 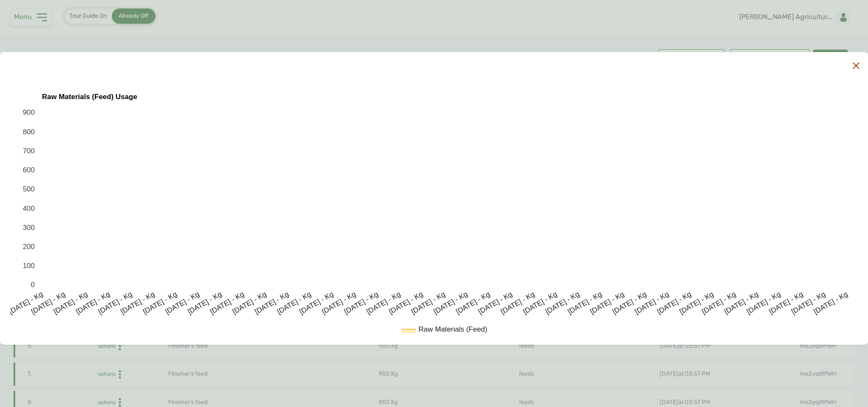 I want to click on text: Raw Materials (Feed), so click(x=453, y=329).